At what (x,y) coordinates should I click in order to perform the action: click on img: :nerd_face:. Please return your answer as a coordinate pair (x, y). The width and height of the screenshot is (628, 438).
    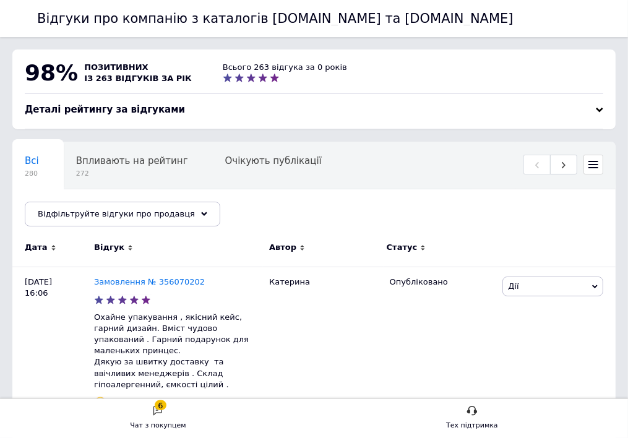
    Looking at the image, I should click on (100, 403).